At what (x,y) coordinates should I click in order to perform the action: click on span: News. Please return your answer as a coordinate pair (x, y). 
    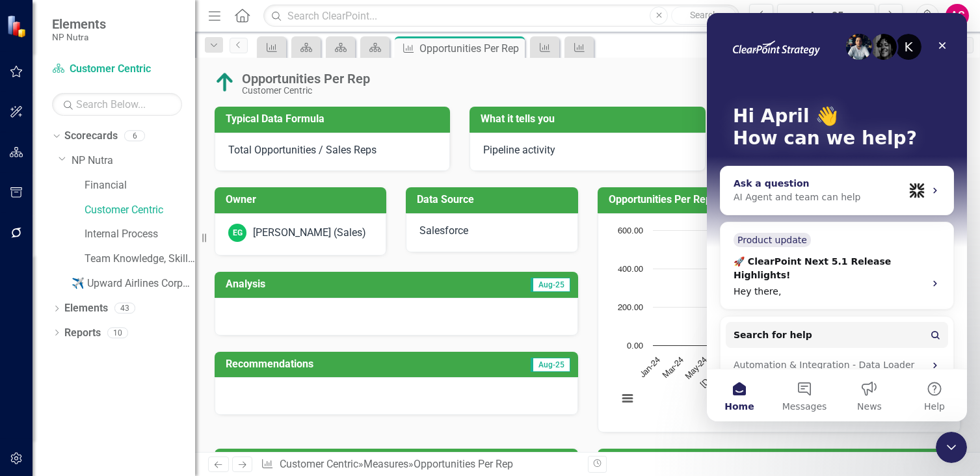
    Looking at the image, I should click on (163, 394).